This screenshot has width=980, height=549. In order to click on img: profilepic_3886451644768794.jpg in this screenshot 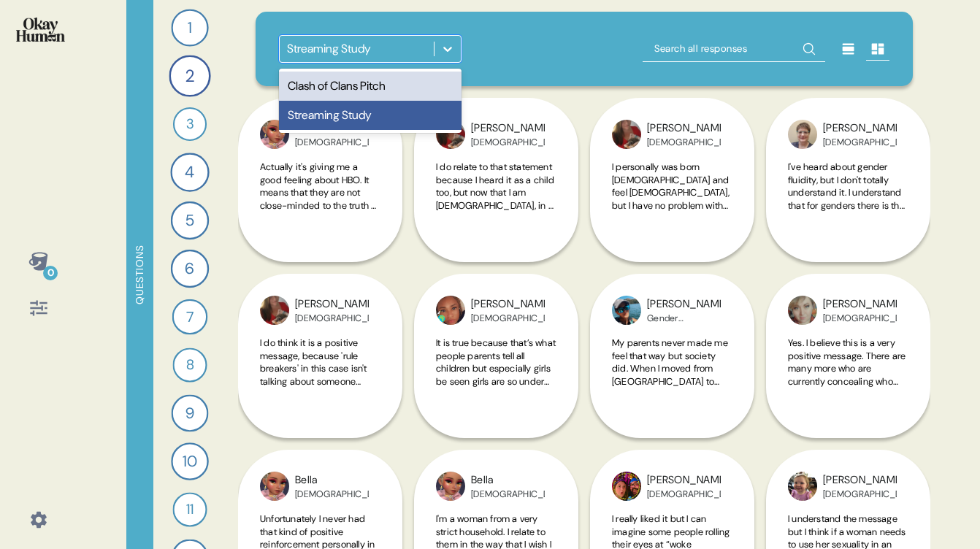, I will do `click(627, 310)`.